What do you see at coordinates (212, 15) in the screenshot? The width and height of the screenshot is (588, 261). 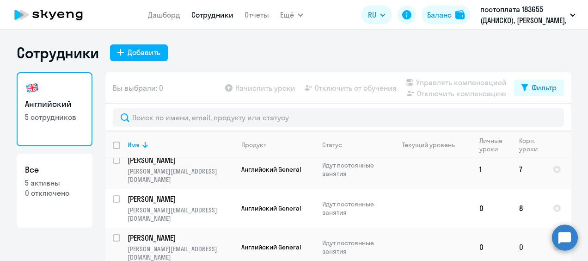 I see `a: Сотрудники` at bounding box center [212, 15].